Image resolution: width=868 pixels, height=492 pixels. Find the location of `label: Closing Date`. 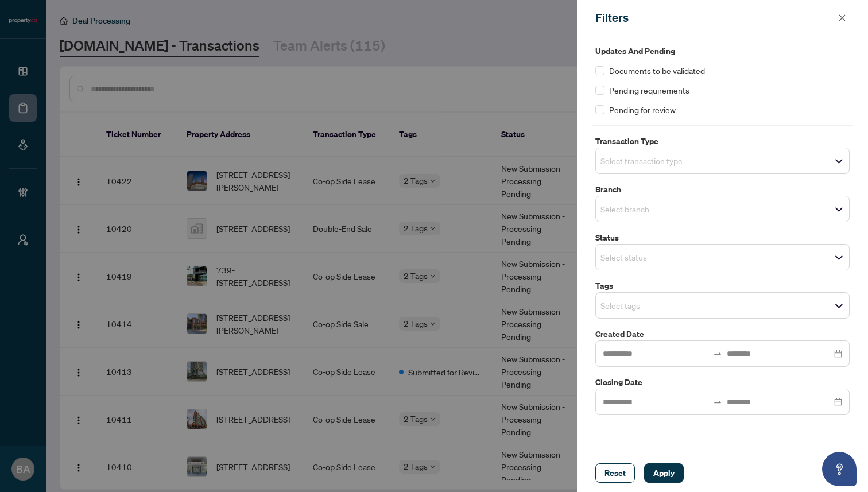

label: Closing Date is located at coordinates (722, 382).